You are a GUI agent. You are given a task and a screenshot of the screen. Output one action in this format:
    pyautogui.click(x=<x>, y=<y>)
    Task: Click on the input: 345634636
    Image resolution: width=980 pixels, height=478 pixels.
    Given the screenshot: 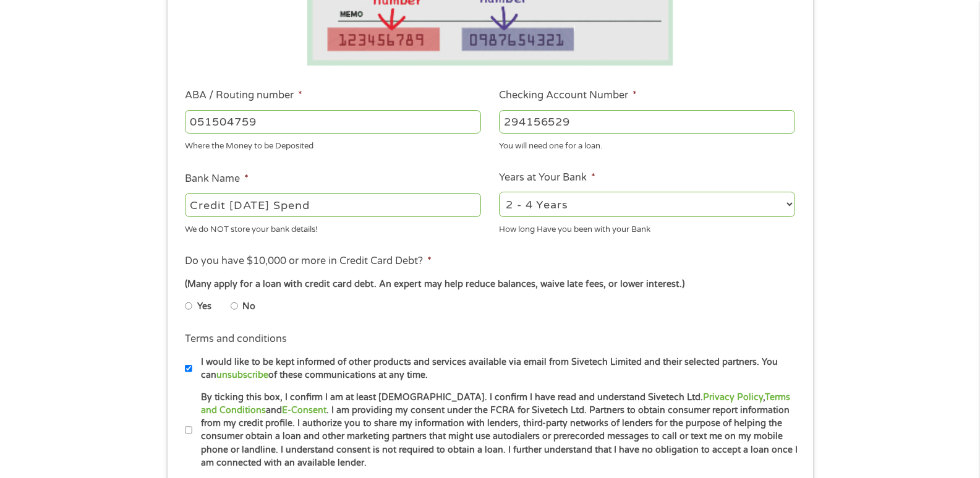 What is the action you would take?
    pyautogui.click(x=647, y=122)
    